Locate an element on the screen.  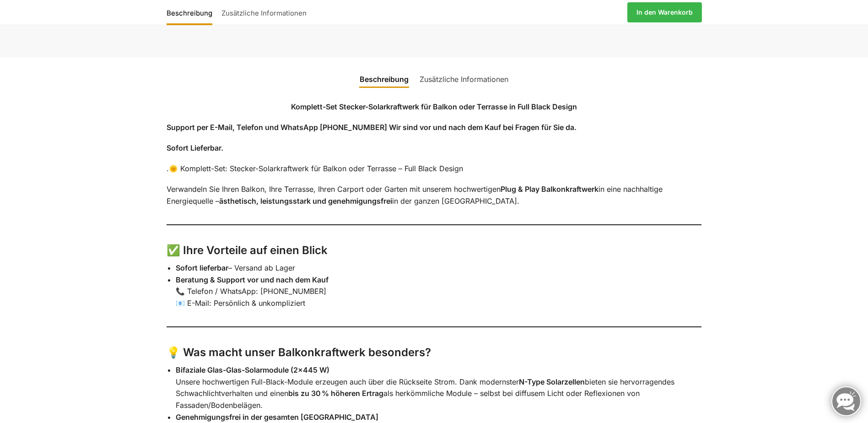
strong: N-Type Solarzellen is located at coordinates (552, 382).